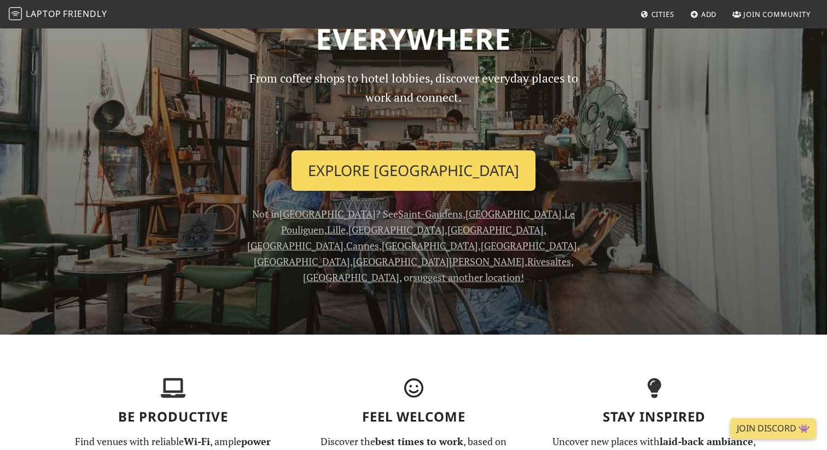 The width and height of the screenshot is (827, 450). Describe the element at coordinates (663, 14) in the screenshot. I see `span: Cities` at that location.